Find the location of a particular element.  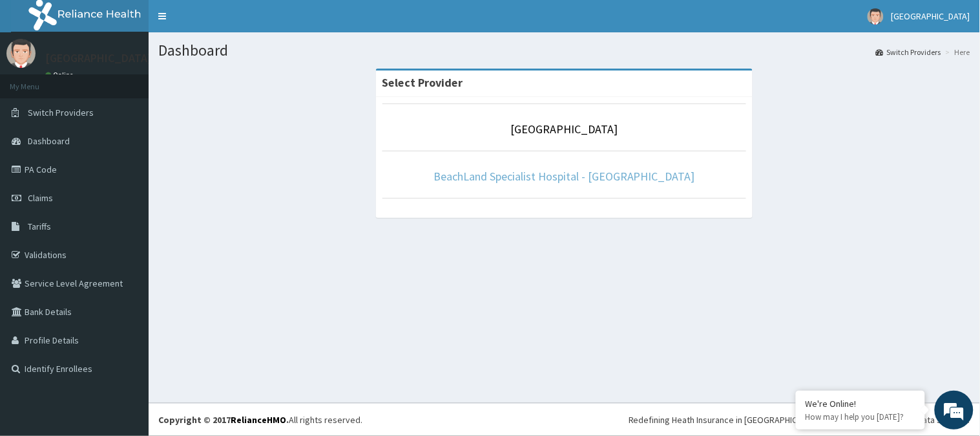

strong: Select Provider is located at coordinates (422, 82).